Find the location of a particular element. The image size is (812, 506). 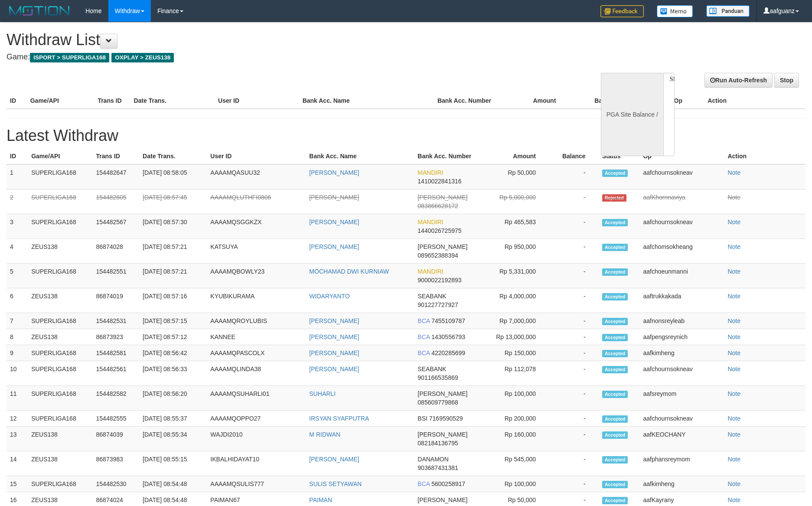

td: 10 is located at coordinates (17, 373).